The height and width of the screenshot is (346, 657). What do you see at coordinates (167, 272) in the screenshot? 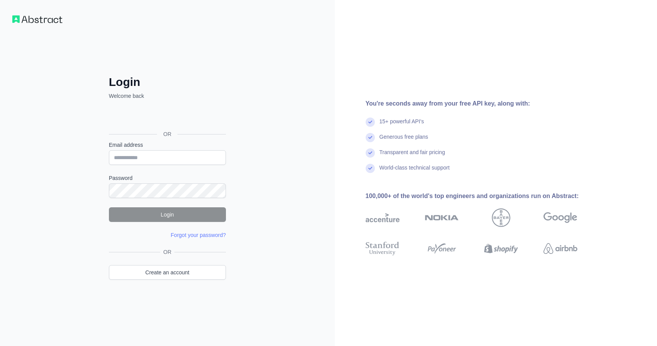
I see `a: Create an account` at bounding box center [167, 272].